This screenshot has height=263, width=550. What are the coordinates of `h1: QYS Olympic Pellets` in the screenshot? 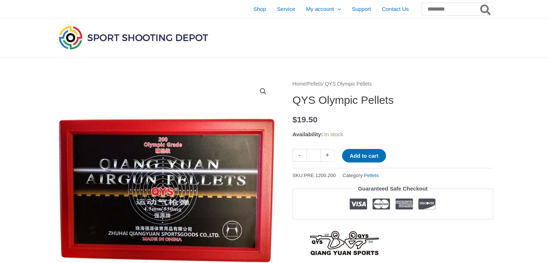 It's located at (393, 100).